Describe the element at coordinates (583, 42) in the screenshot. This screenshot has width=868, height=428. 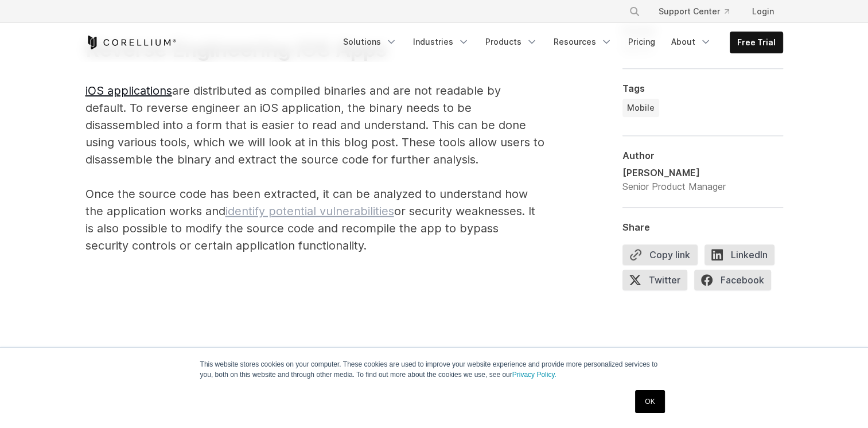
I see `a: Resources` at that location.